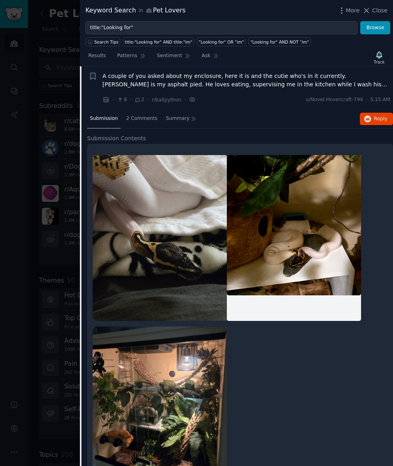 The image size is (393, 466). What do you see at coordinates (375, 10) in the screenshot?
I see `button: Close` at bounding box center [375, 10].